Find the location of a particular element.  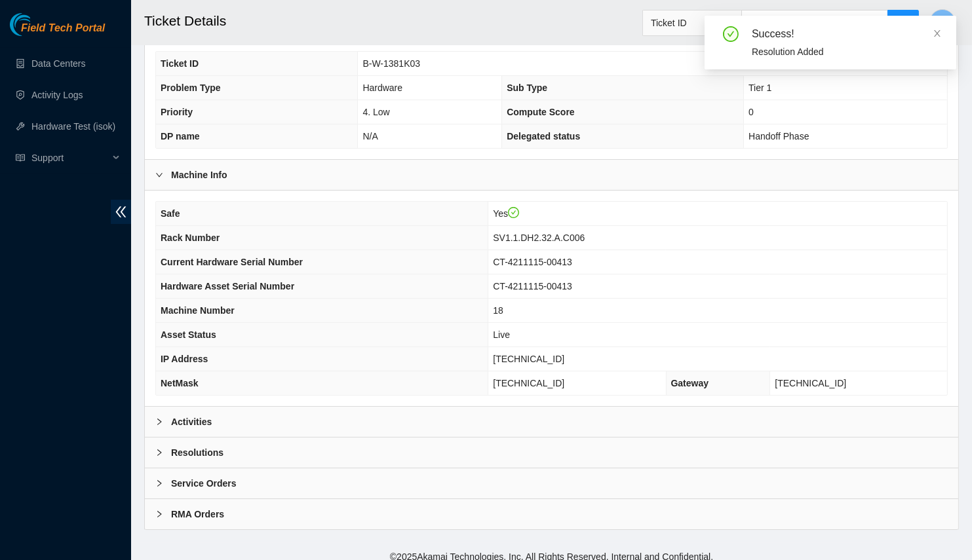

span: 4. Low is located at coordinates (376, 112).